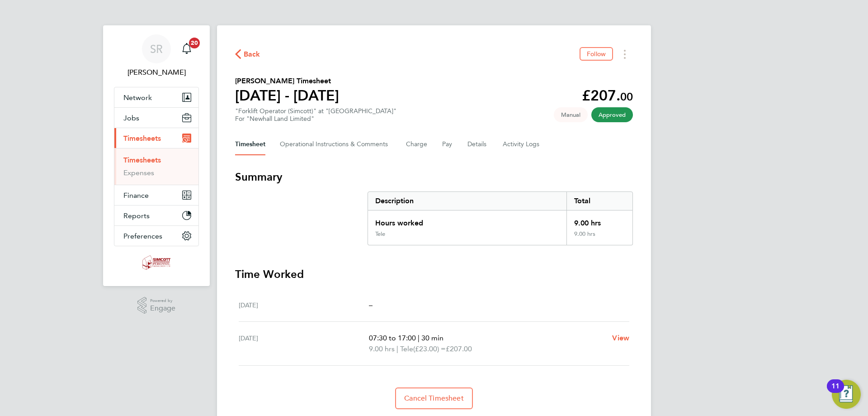  I want to click on span: 9.00 hrs, so click(382, 348).